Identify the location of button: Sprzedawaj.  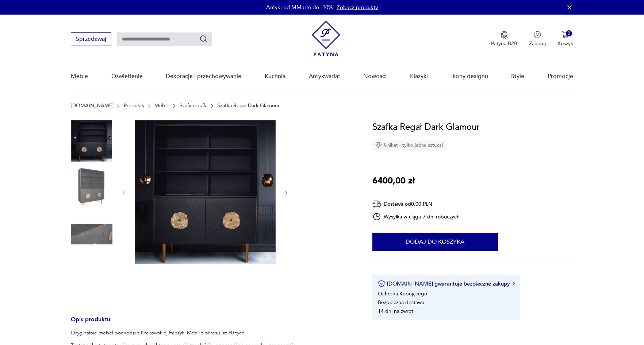
(91, 39).